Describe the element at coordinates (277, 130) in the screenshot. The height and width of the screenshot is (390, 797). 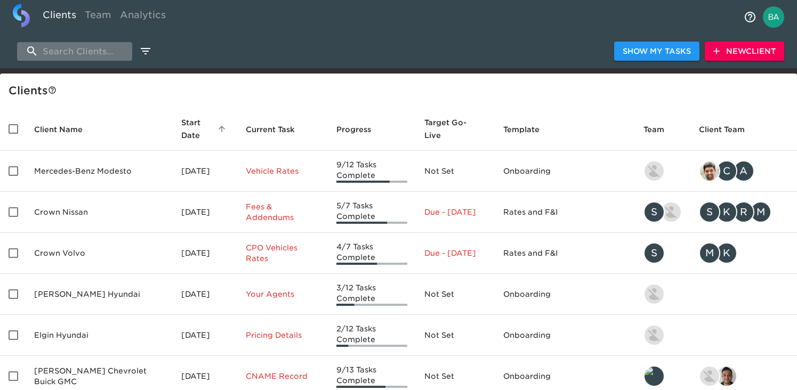
I see `span: Current Task` at that location.